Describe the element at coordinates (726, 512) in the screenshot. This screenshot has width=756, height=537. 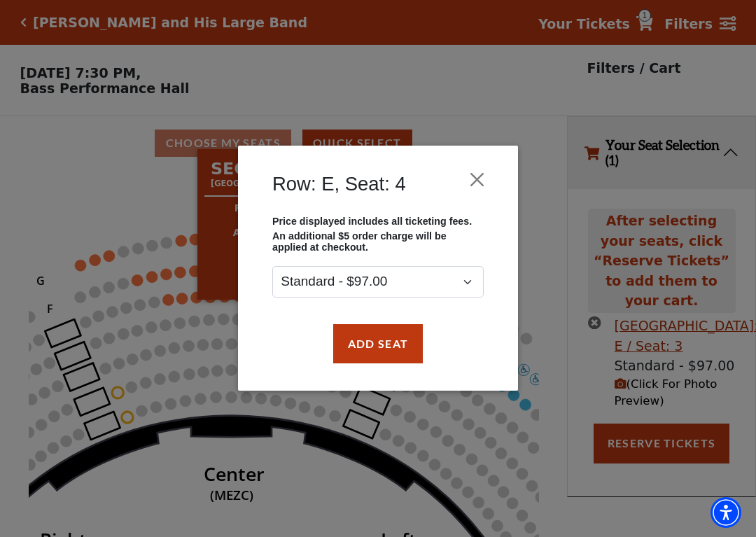
I see `div: Accessibility Menu` at that location.